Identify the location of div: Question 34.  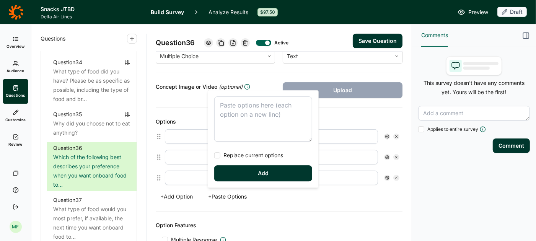
(68, 62).